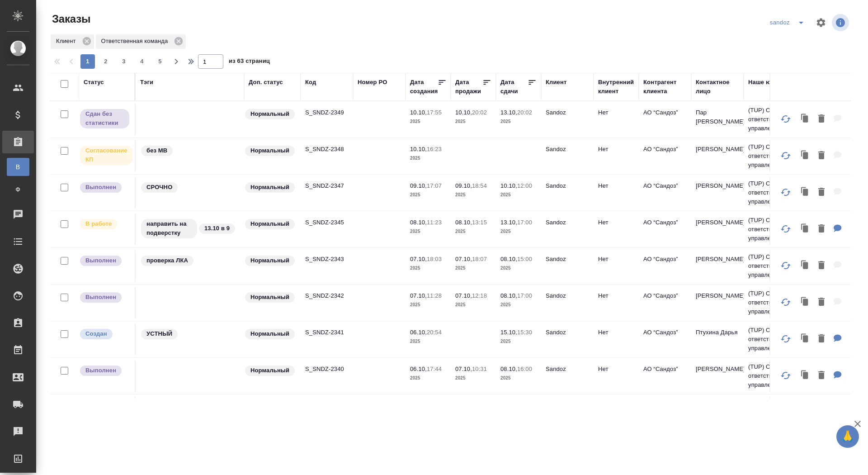  I want to click on p: 13.10,, so click(509, 222).